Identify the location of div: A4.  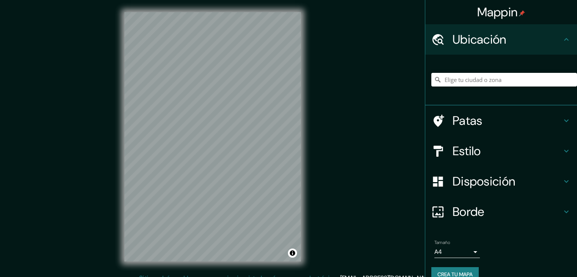
(457, 252).